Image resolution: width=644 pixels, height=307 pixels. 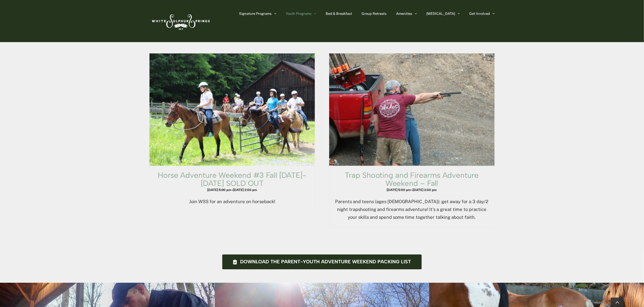 I want to click on span: Signature Programs, so click(x=256, y=14).